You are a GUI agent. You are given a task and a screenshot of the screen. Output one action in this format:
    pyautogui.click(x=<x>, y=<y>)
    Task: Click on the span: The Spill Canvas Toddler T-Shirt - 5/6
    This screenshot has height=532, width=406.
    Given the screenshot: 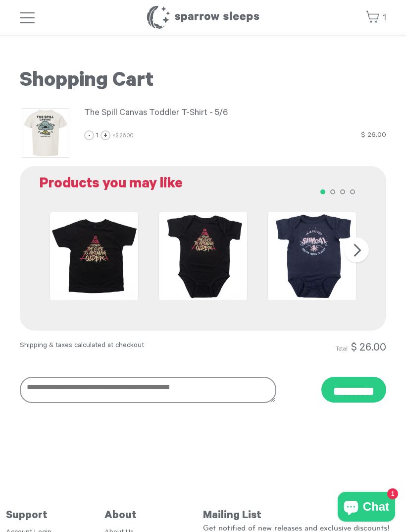 What is the action you would take?
    pyautogui.click(x=156, y=114)
    